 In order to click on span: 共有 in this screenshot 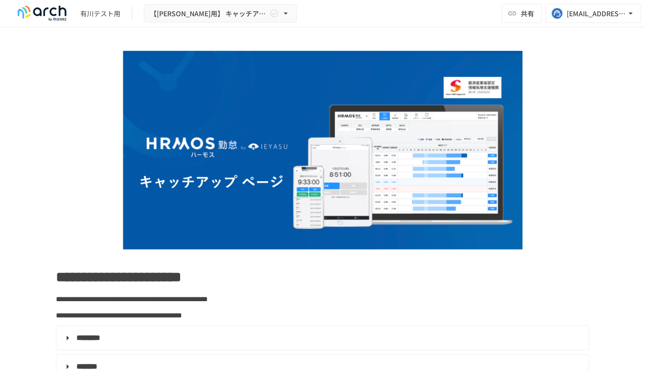, I will do `click(527, 13)`.